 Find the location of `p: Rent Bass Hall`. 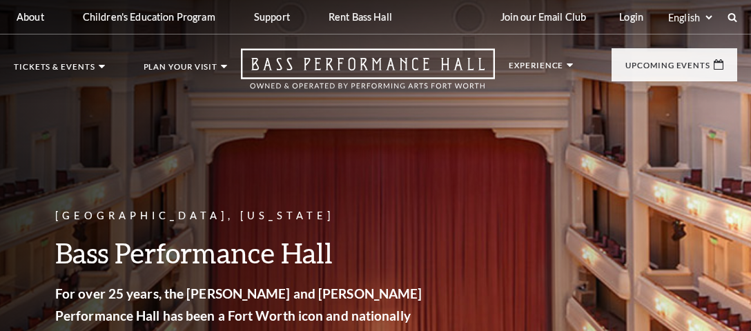

p: Rent Bass Hall is located at coordinates (360, 17).